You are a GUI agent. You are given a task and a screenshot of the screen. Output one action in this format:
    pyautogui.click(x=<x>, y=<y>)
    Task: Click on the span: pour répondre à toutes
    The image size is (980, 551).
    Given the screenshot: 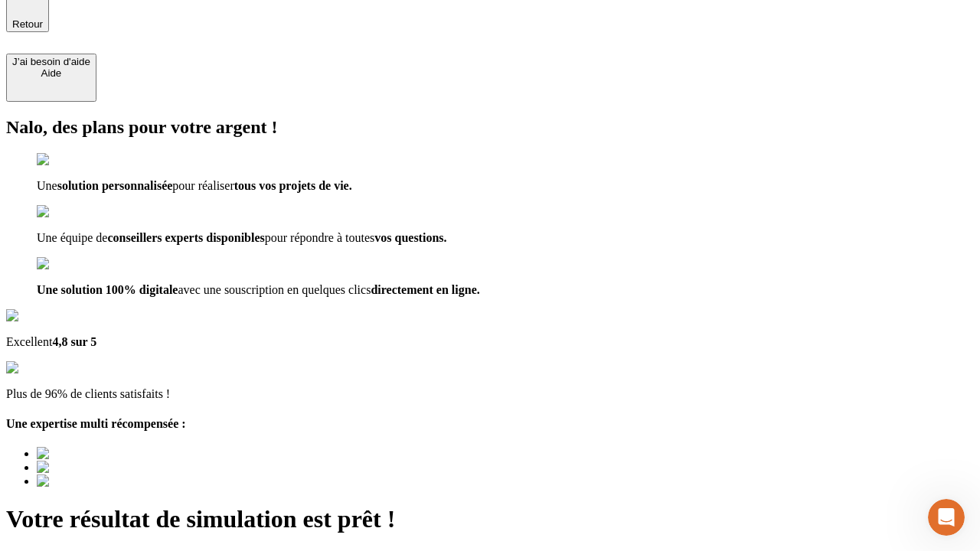 What is the action you would take?
    pyautogui.click(x=320, y=238)
    